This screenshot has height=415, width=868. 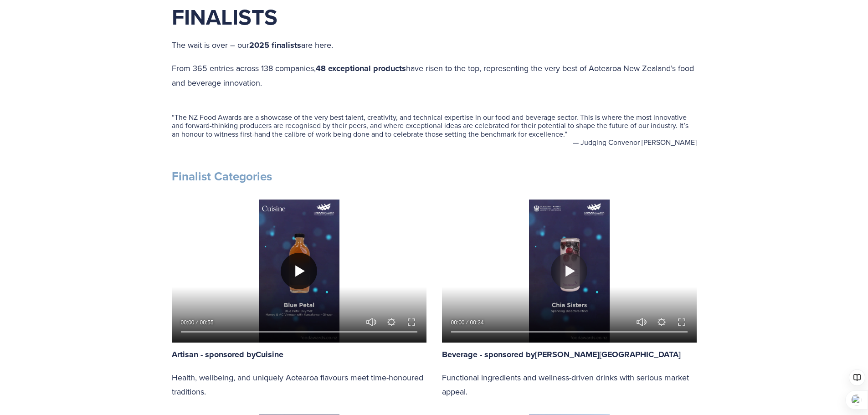 I want to click on strong: Finalist Categories, so click(x=222, y=177).